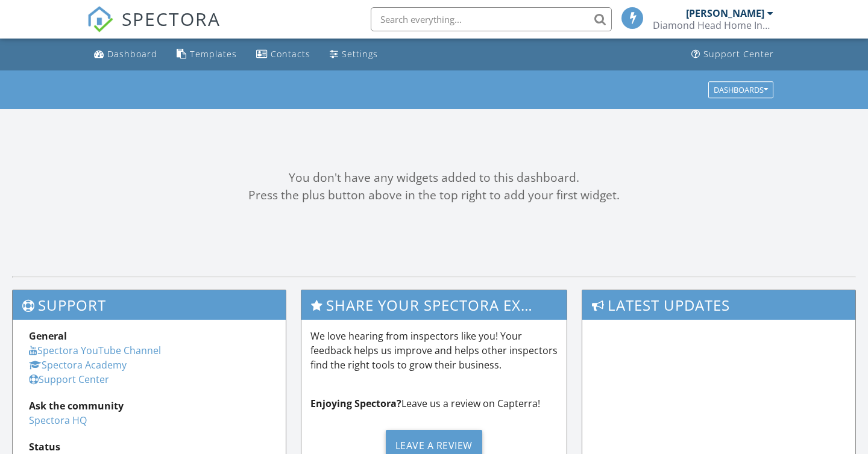  I want to click on div: Support Center, so click(739, 53).